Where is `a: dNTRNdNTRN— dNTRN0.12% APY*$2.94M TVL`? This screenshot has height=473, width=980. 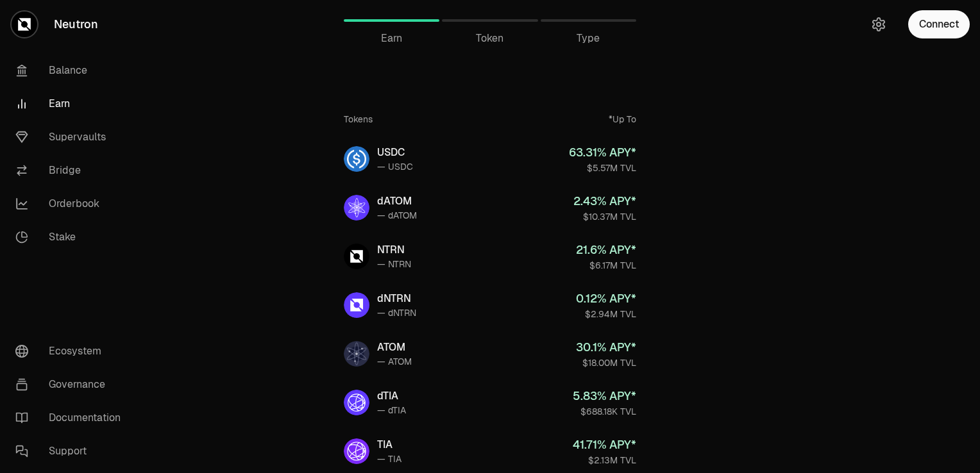 a: dNTRNdNTRN— dNTRN0.12% APY*$2.94M TVL is located at coordinates (490, 305).